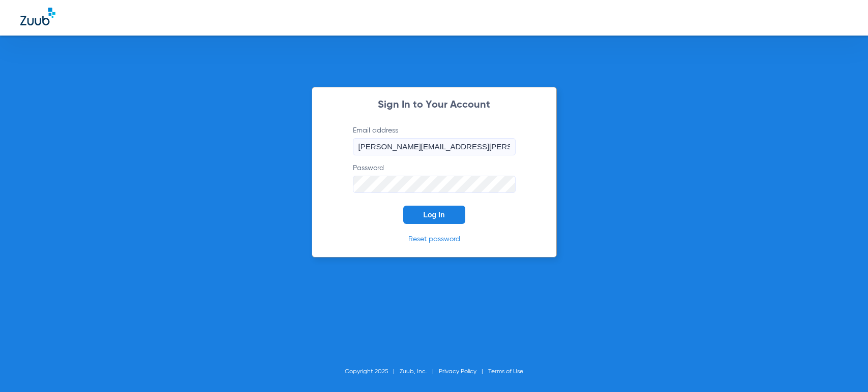 Image resolution: width=868 pixels, height=392 pixels. Describe the element at coordinates (434, 140) in the screenshot. I see `label: Email address` at that location.